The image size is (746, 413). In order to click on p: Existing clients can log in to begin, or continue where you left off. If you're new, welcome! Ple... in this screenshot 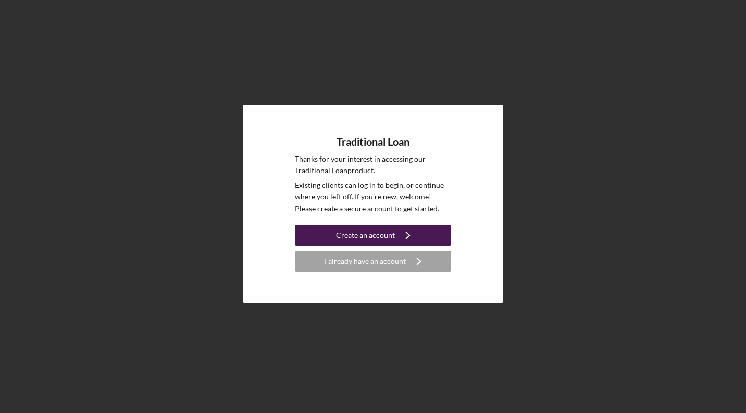, I will do `click(373, 196)`.